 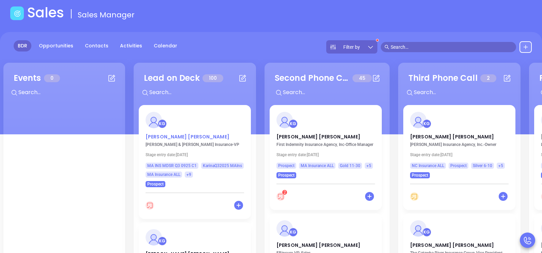 What do you see at coordinates (350, 166) in the screenshot?
I see `span: Gold 11-30` at bounding box center [350, 166].